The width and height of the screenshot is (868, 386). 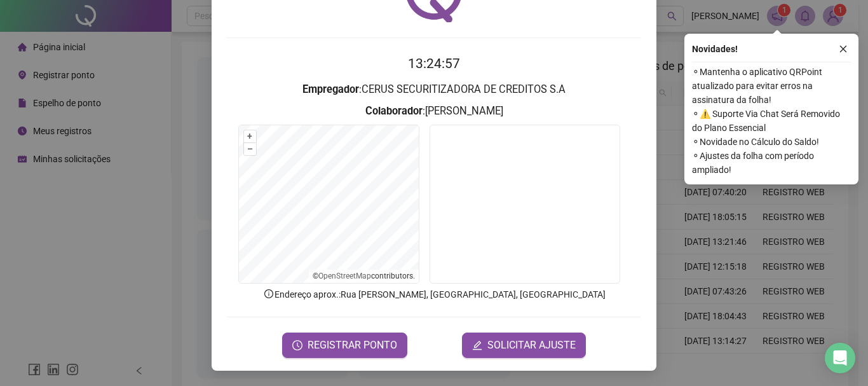 What do you see at coordinates (772, 162) in the screenshot?
I see `span: ⚬ Ajustes da folha com período ampliado!` at bounding box center [772, 162].